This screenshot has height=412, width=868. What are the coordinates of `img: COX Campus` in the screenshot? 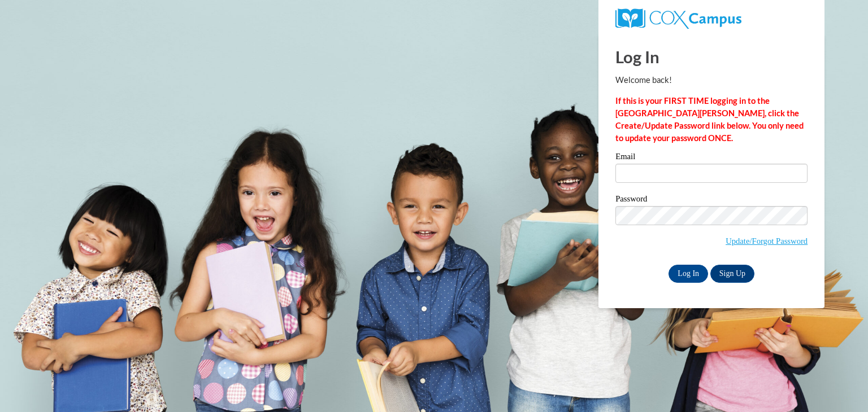 It's located at (678, 19).